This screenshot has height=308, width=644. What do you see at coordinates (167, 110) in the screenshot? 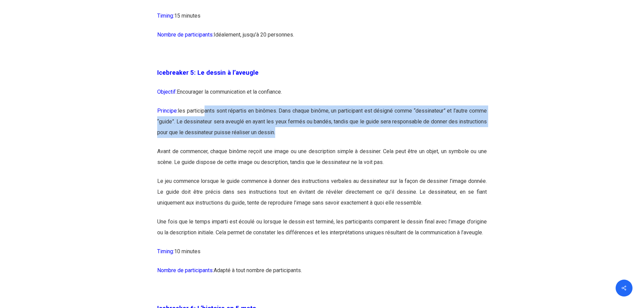
I see `span: Principe:` at bounding box center [167, 110].